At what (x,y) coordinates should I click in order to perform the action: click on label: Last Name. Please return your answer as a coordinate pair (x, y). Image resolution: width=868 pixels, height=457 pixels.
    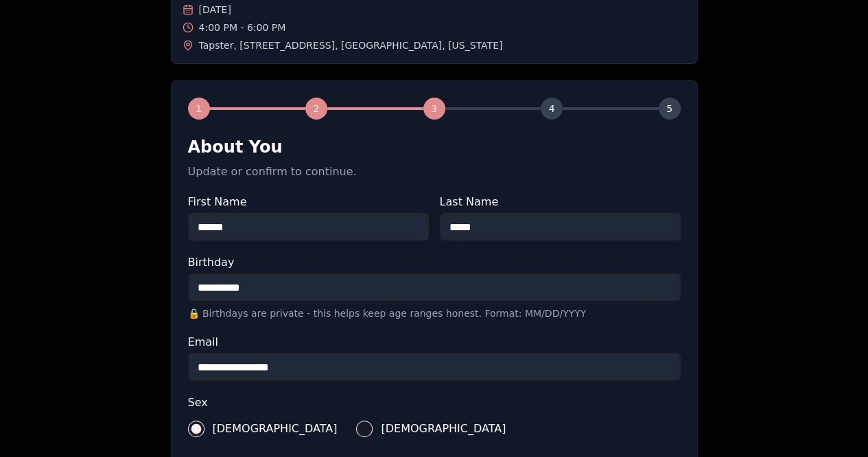
    Looking at the image, I should click on (560, 202).